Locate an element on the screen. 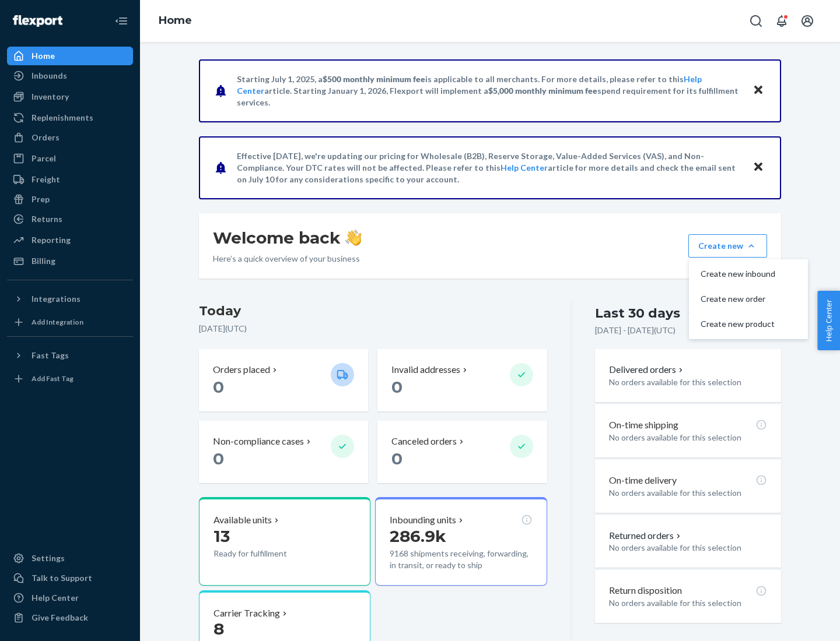  button: Integrations is located at coordinates (70, 299).